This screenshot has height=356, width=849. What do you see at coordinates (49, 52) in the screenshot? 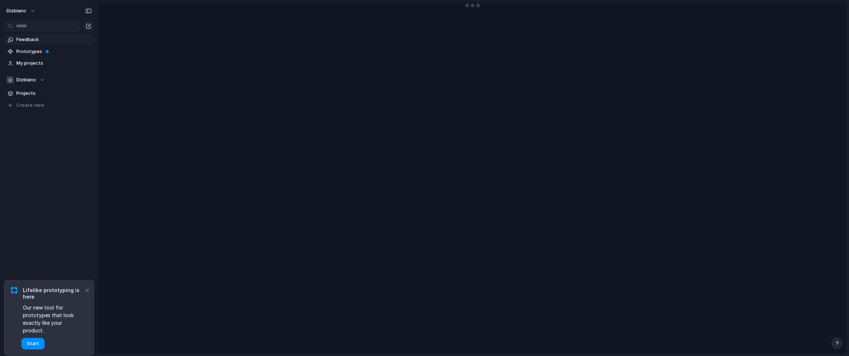
I see `a: Prototypes` at bounding box center [49, 52].